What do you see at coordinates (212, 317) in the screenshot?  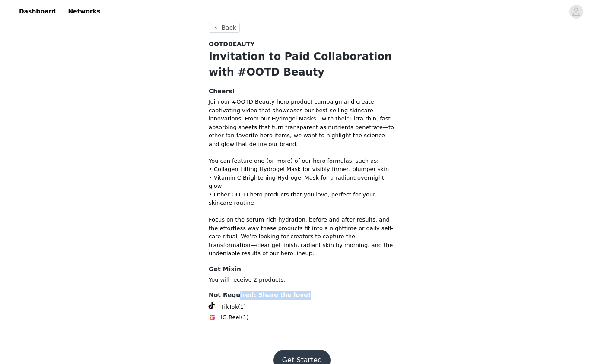 I see `img: Instagram Reels Icon` at bounding box center [212, 317].